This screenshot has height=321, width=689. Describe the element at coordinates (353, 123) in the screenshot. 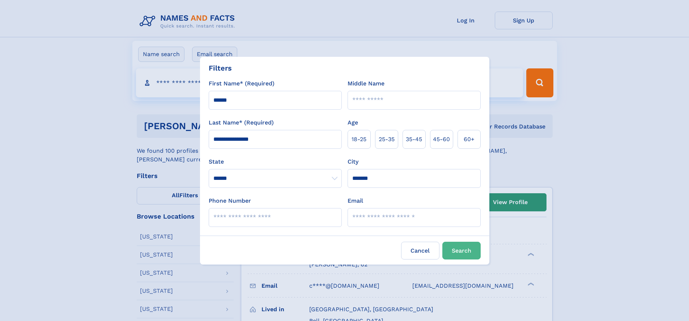

I see `label: Age` at that location.